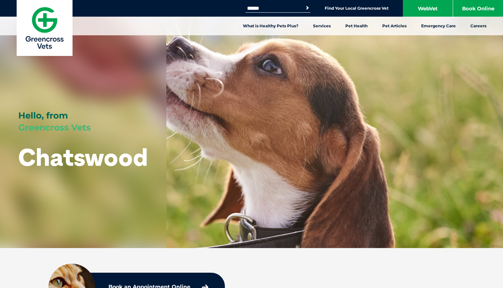 This screenshot has height=288, width=503. What do you see at coordinates (356, 26) in the screenshot?
I see `a: Pet Health` at bounding box center [356, 26].